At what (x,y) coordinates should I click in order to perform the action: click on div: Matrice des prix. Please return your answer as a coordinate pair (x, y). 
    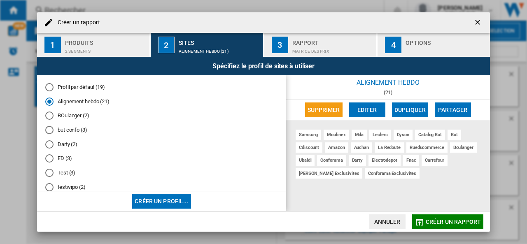
    Looking at the image, I should click on (332, 49).